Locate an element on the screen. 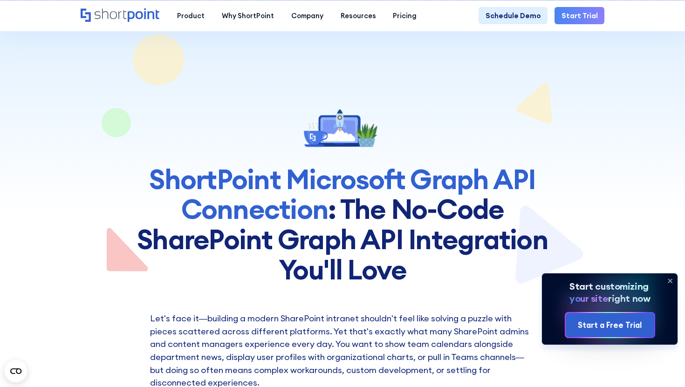 The image size is (685, 387). div: Product is located at coordinates (191, 16).